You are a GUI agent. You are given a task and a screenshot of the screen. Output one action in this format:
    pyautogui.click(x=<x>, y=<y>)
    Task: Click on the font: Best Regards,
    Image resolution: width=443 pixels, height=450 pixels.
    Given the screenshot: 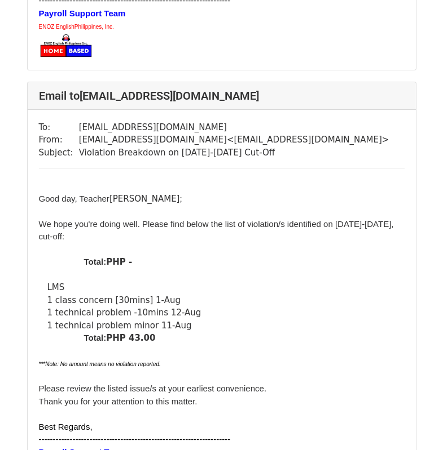 What is the action you would take?
    pyautogui.click(x=65, y=427)
    